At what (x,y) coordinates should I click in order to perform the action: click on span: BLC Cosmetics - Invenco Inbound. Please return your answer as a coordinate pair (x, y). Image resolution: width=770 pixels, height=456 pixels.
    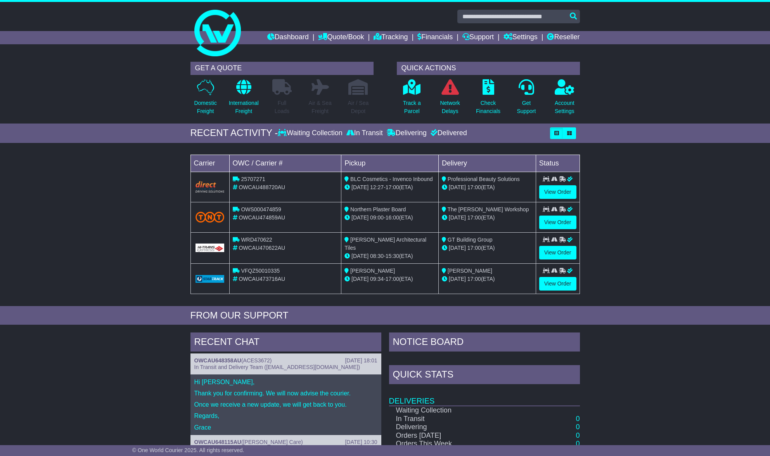
    Looking at the image, I should click on (392, 179).